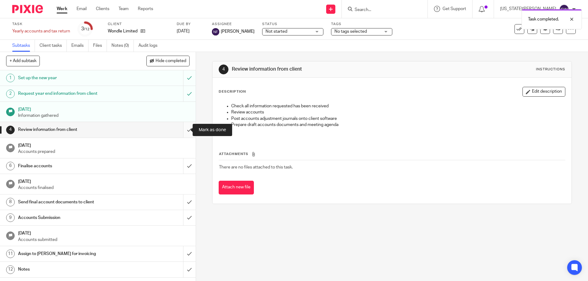 The image size is (588, 281). What do you see at coordinates (85, 29) in the screenshot?
I see `div: 3` at bounding box center [85, 29].